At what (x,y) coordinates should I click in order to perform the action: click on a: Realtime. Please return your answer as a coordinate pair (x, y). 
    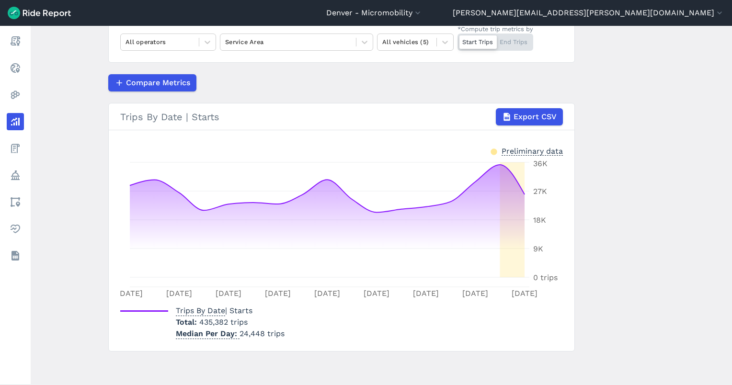
    Looking at the image, I should click on (15, 68).